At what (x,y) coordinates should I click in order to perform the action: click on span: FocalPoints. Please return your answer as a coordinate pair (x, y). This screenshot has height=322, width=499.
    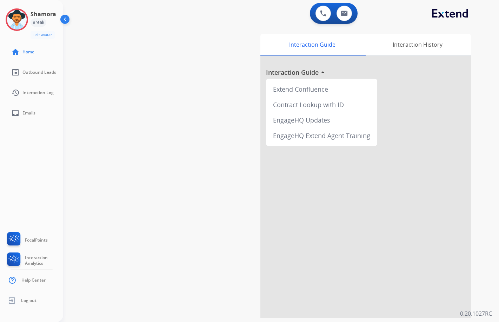
    Looking at the image, I should click on (36, 240).